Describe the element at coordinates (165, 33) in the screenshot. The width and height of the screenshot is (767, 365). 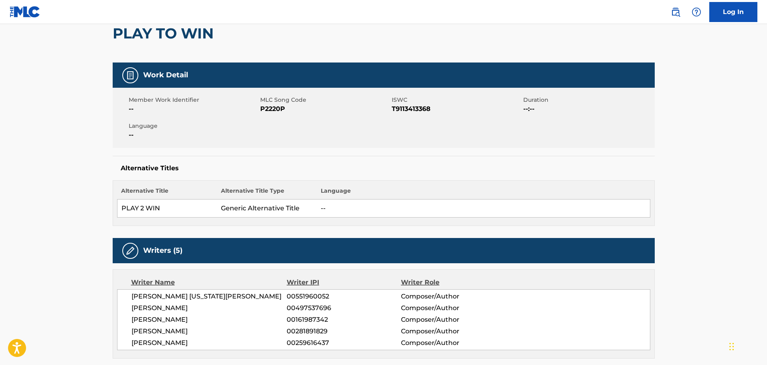
I see `h2: PLAY TO WIN` at that location.